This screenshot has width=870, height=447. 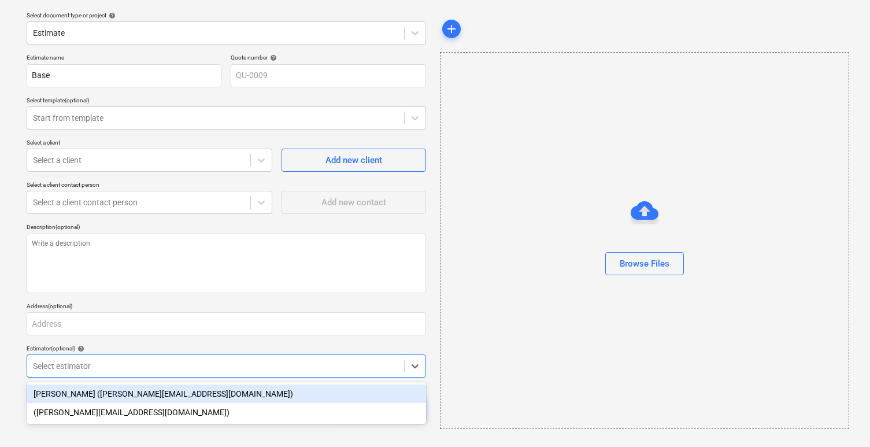 What do you see at coordinates (841, 419) in the screenshot?
I see `div: 聊天小组件` at bounding box center [841, 419].